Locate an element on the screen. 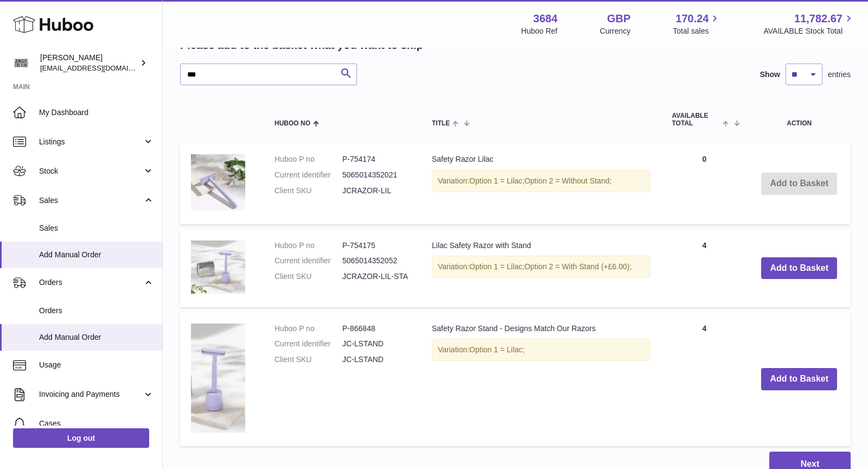 This screenshot has height=469, width=868. th: Action is located at coordinates (800, 119).